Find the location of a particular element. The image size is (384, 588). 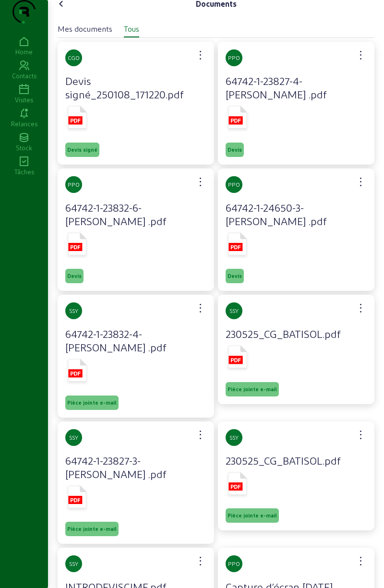

div: Tous is located at coordinates (132, 29).